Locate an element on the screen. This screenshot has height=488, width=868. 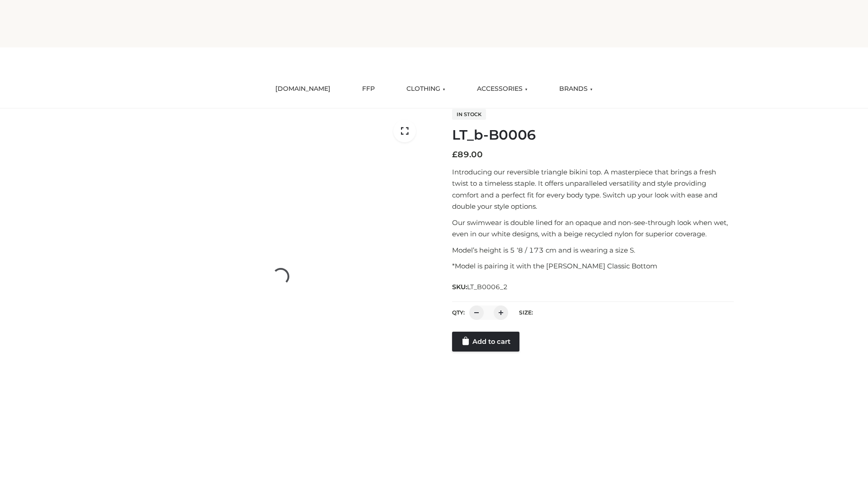
h1: LT_b-B0006 is located at coordinates (593, 135).